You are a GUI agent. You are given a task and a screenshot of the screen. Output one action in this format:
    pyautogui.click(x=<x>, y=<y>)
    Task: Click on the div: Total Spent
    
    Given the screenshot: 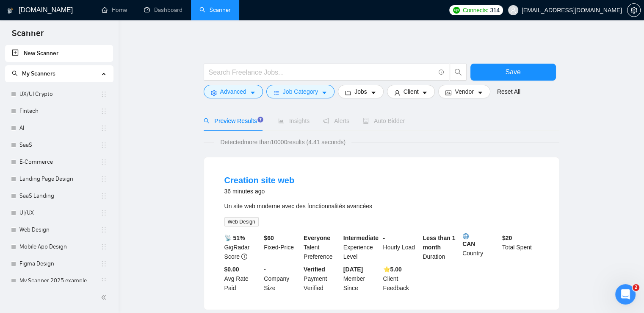 What is the action you would take?
    pyautogui.click(x=520, y=247)
    